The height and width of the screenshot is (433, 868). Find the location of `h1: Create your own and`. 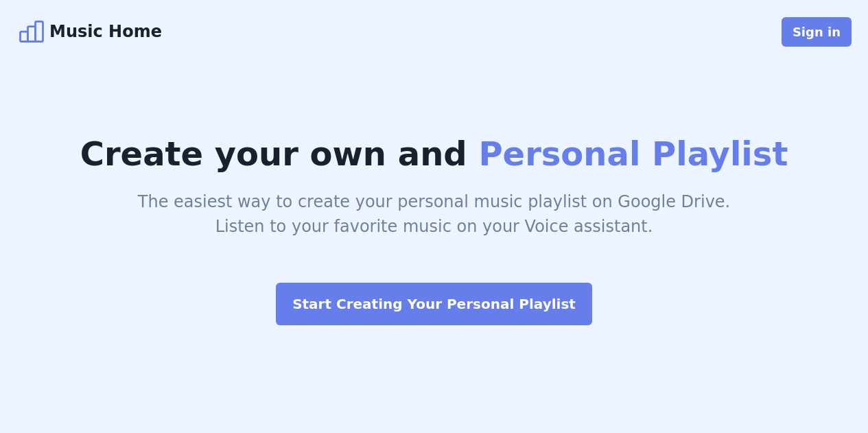

h1: Create your own and is located at coordinates (434, 154).